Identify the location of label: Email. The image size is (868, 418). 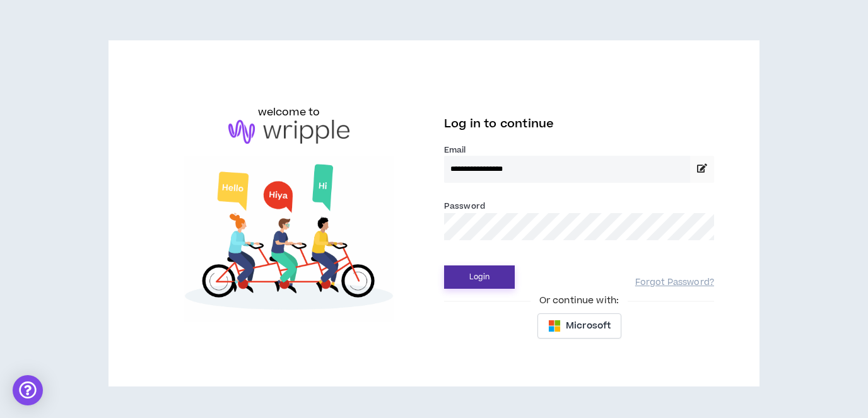
(579, 150).